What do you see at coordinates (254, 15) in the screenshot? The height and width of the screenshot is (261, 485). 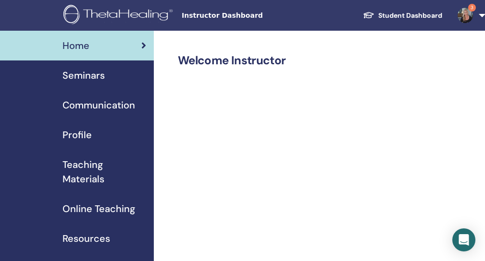 I see `span: Instructor Dashboard` at bounding box center [254, 15].